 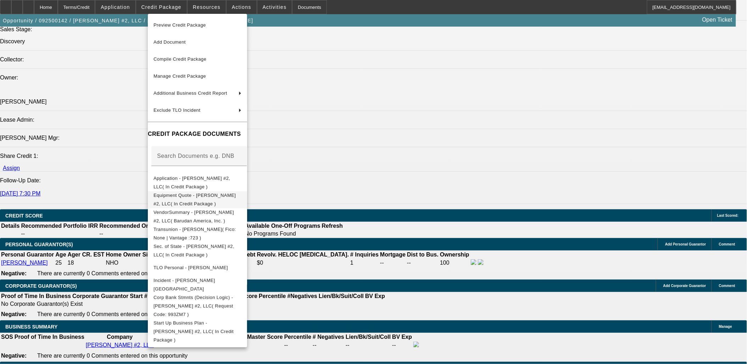 I want to click on button: Incident - Ramirez, Casandra, so click(x=198, y=284).